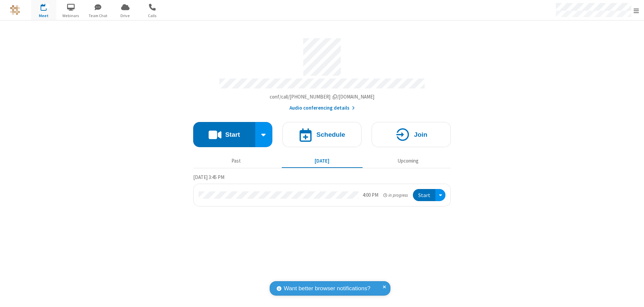 The image size is (644, 307). What do you see at coordinates (322, 72) in the screenshot?
I see `section: Account details` at bounding box center [322, 72].